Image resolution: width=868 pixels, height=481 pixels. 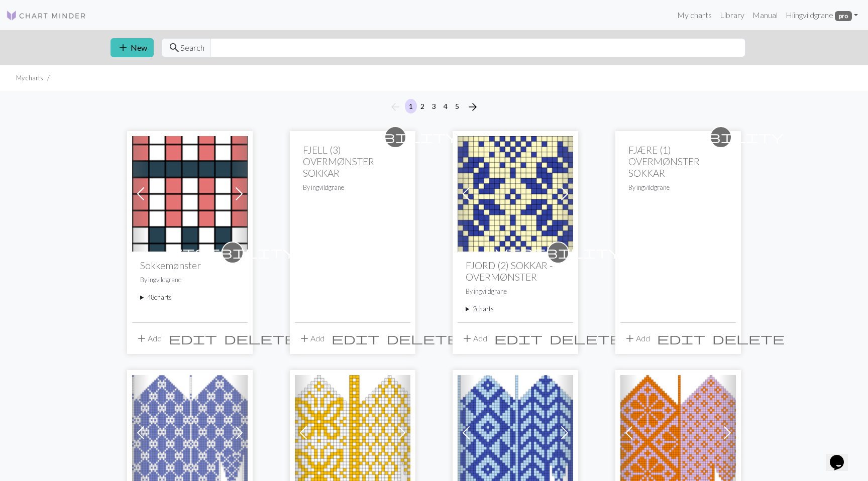 What do you see at coordinates (765, 15) in the screenshot?
I see `a: Manual` at bounding box center [765, 15].